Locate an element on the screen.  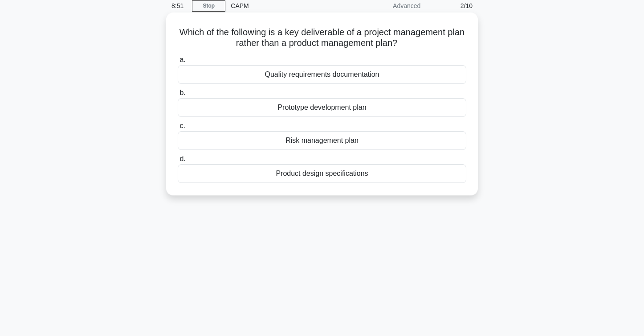
span: b. is located at coordinates (182, 92).